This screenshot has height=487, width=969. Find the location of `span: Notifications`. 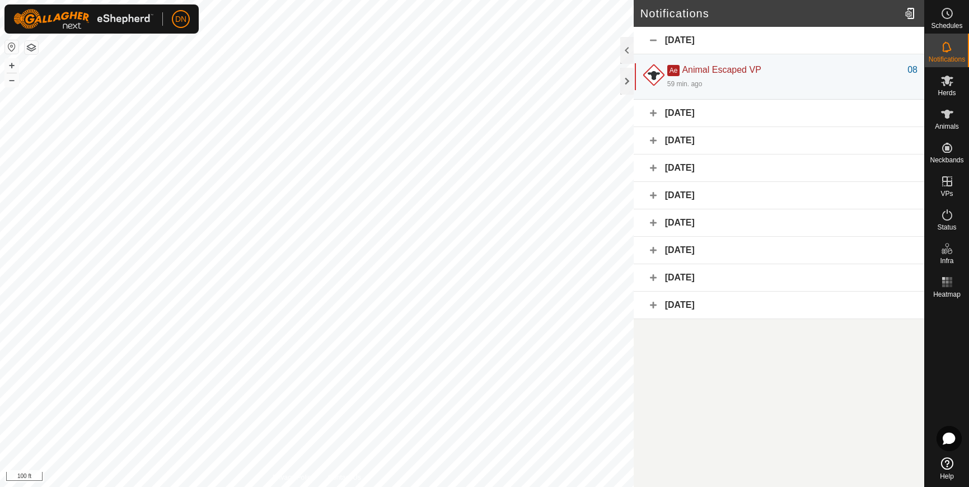

span: Notifications is located at coordinates (947, 59).